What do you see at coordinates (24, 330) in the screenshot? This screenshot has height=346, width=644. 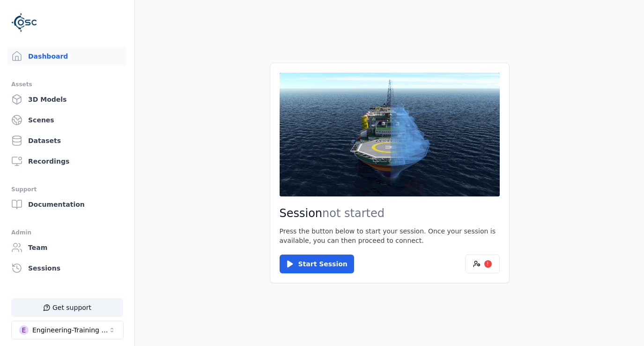 I see `div: E` at bounding box center [24, 330].